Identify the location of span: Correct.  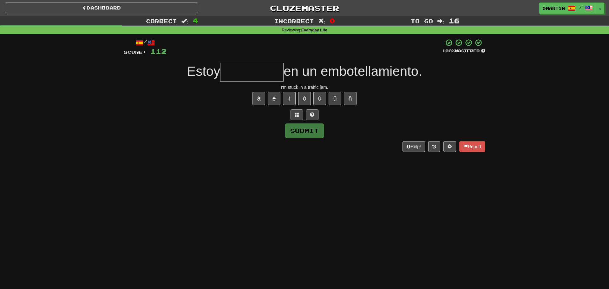
(161, 21).